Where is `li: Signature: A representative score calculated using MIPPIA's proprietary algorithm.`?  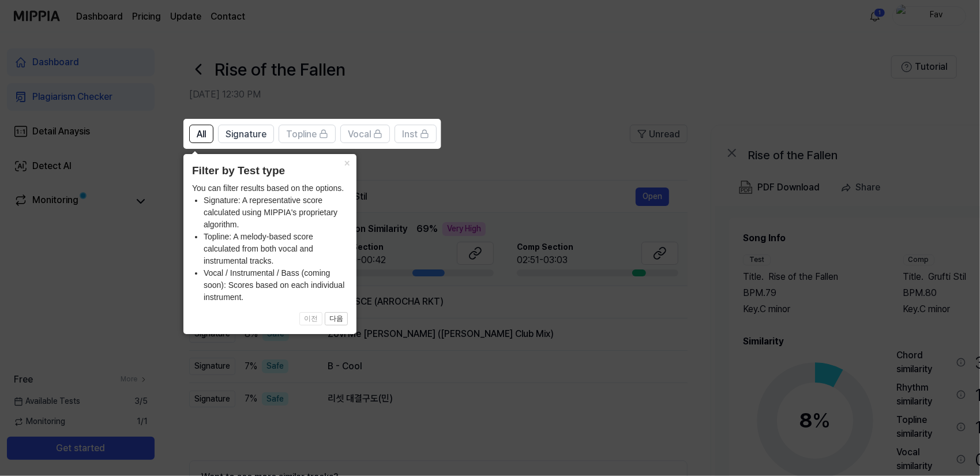
li: Signature: A representative score calculated using MIPPIA's proprietary algorithm. is located at coordinates (276, 212).